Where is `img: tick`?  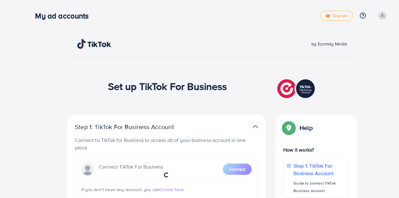
img: tick is located at coordinates (327, 16).